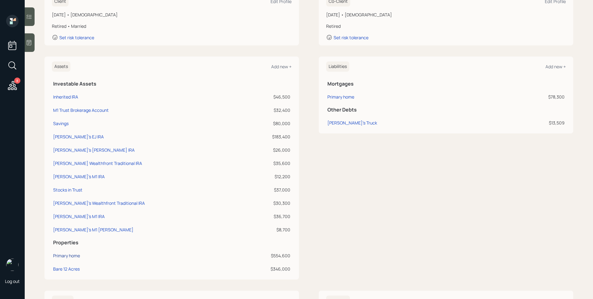 This screenshot has width=593, height=299. I want to click on div: $80,000, so click(269, 123).